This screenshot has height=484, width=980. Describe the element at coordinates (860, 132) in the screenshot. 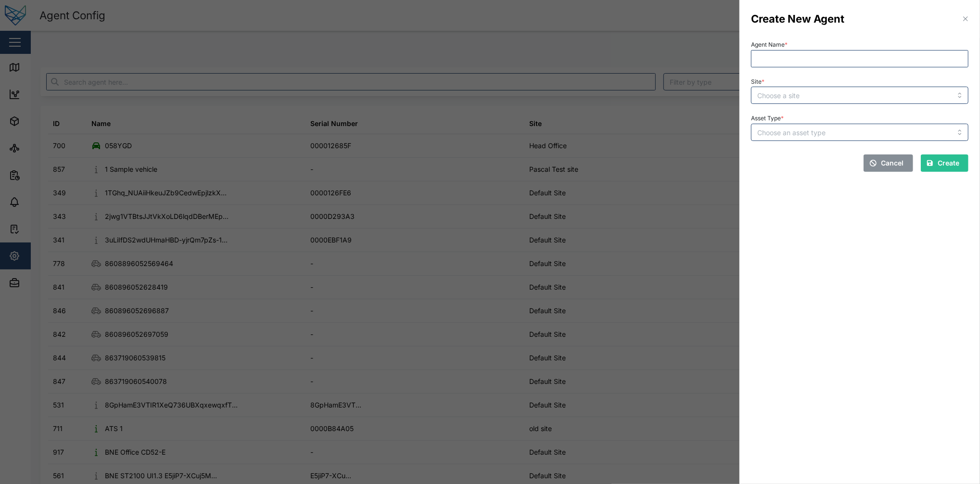

I see `input: Choose an asset type` at that location.